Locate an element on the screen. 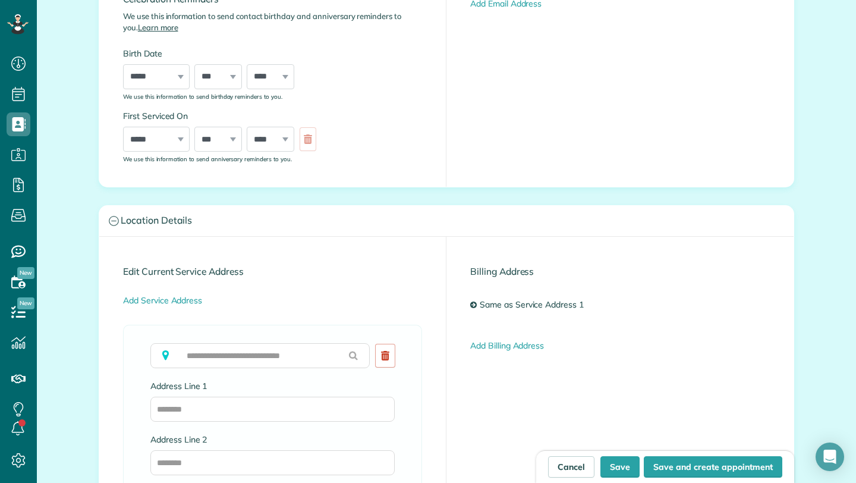 Image resolution: width=856 pixels, height=483 pixels. p: We use this information to send contact birthday and anniversary reminders to you. is located at coordinates (272, 22).